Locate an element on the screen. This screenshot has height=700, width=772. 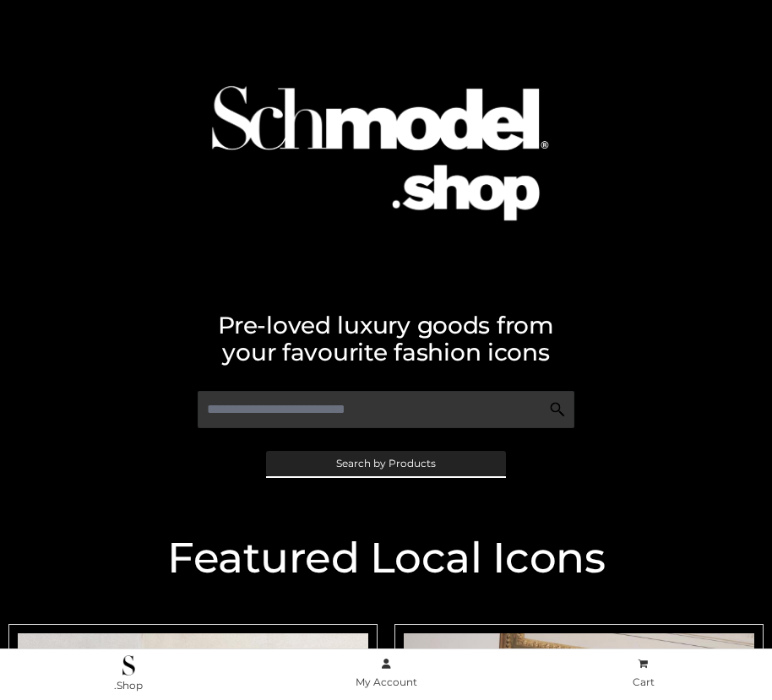
a: Cart is located at coordinates (642, 673).